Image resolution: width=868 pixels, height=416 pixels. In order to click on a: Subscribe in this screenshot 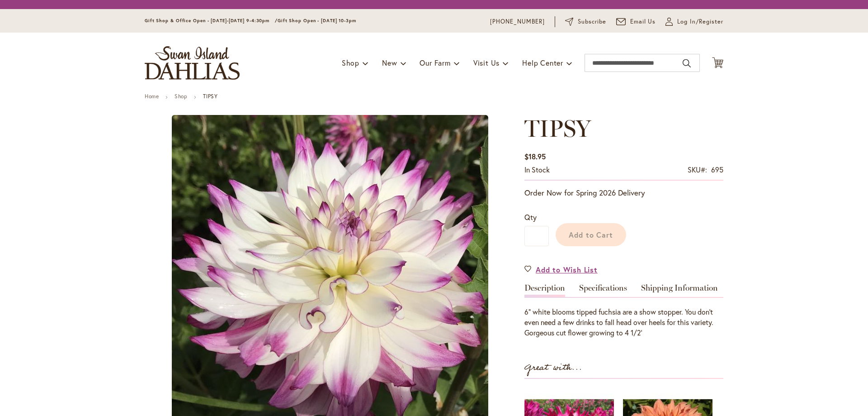, I will do `click(586, 22)`.